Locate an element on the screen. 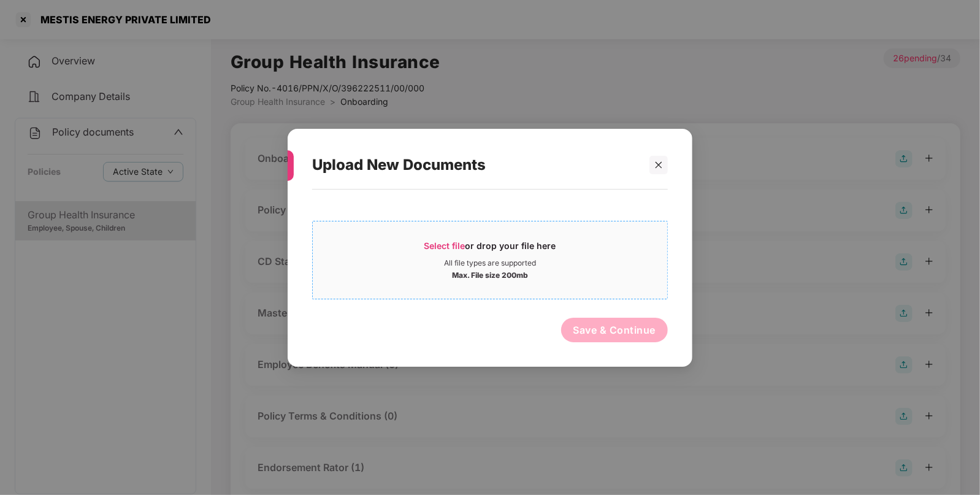  div: Max. File size 200mb is located at coordinates (490, 274).